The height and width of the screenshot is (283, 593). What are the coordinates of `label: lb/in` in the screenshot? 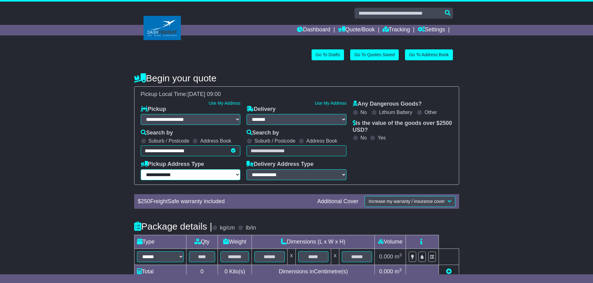 It's located at (250, 228).